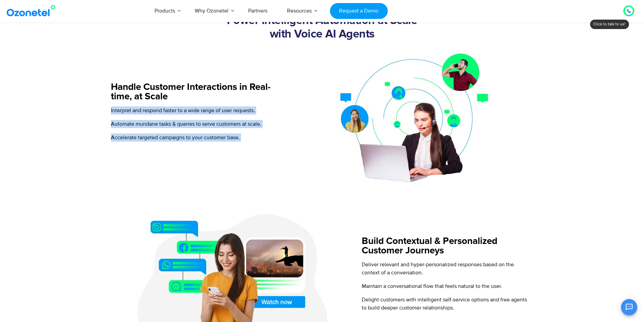 This screenshot has height=322, width=644. I want to click on button: Open chat, so click(629, 307).